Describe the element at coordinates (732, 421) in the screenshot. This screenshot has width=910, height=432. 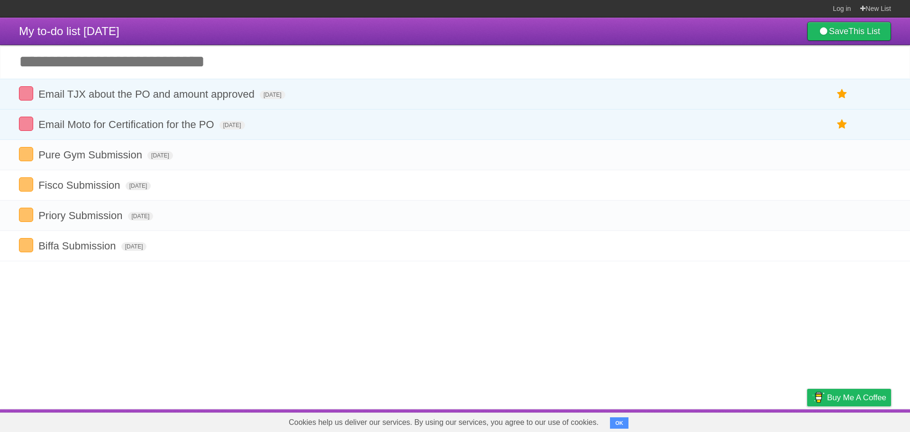
I see `a: Developers` at that location.